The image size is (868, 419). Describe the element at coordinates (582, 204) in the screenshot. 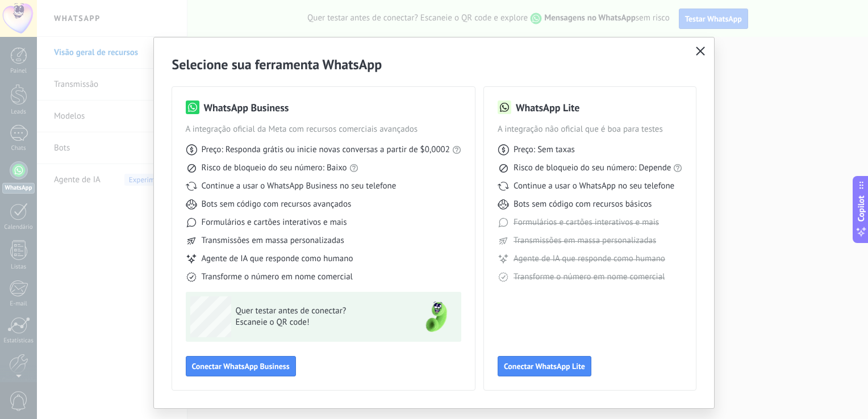

I see `span: Bots sem código com recursos básicos` at that location.